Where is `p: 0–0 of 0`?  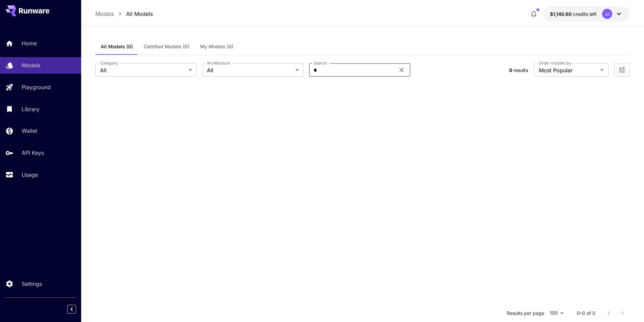 p: 0–0 of 0 is located at coordinates (586, 313).